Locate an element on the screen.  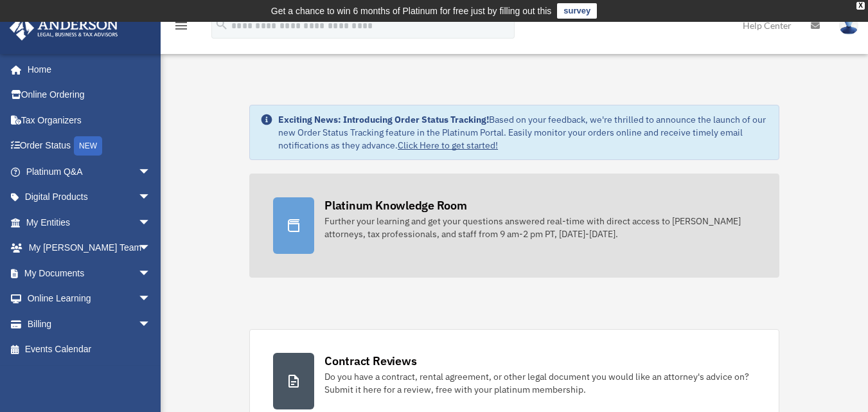
a: Platinum Knowledge Room Further your learning and get your questions answered real-time with dire... is located at coordinates (514, 226).